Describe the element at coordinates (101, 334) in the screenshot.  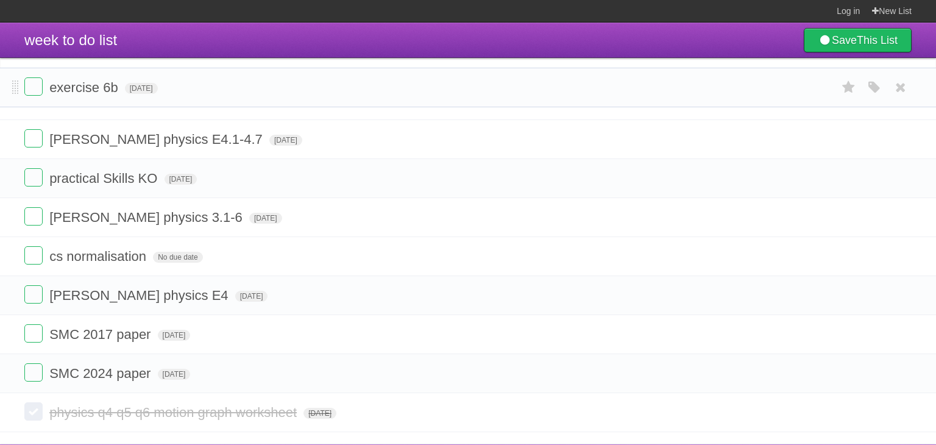
I see `span: SMC 2017 paper` at that location.